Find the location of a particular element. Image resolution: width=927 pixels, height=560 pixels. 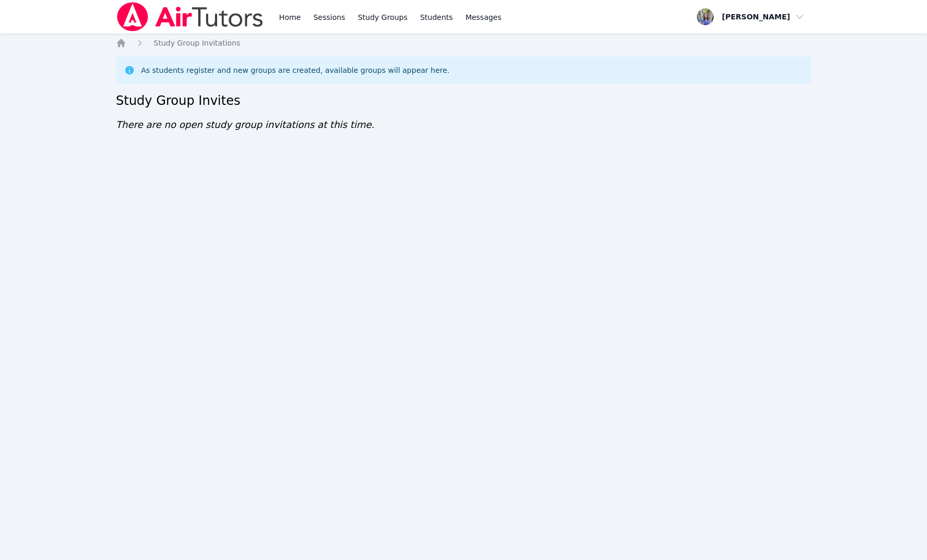

span: There are no open study group invitations at this time. is located at coordinates (245, 124).